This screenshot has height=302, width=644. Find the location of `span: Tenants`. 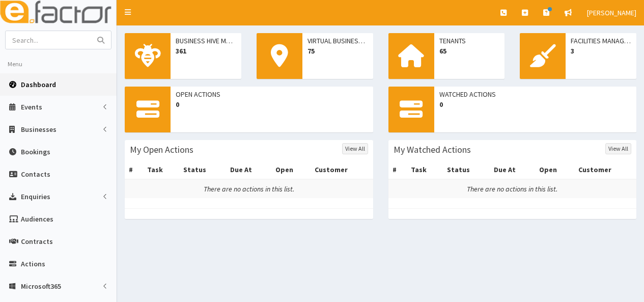

span: Tenants is located at coordinates (469, 41).